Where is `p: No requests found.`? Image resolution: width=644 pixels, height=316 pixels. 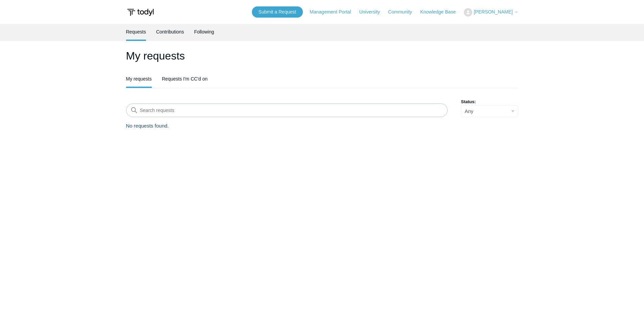 p: No requests found. is located at coordinates (322, 126).